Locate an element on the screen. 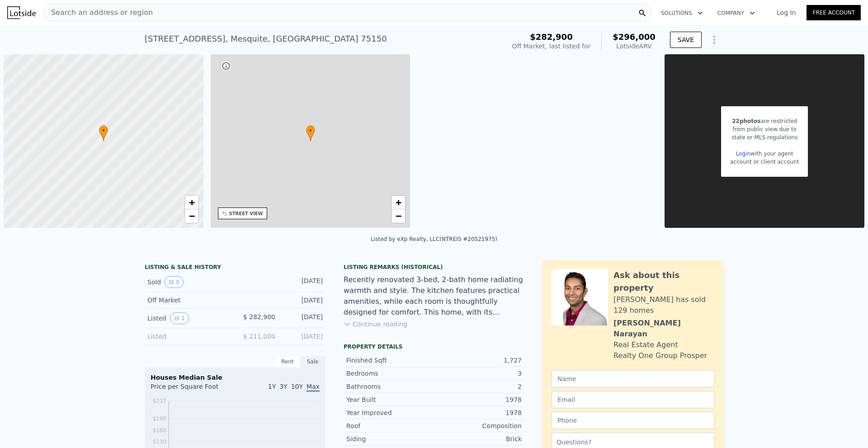 The height and width of the screenshot is (448, 868). span: 3Y is located at coordinates (282, 386).